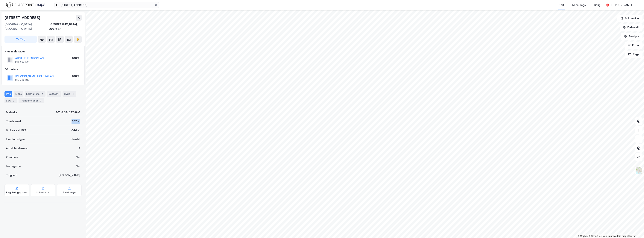 Image resolution: width=644 pixels, height=238 pixels. I want to click on div: Bruksareal (BRA), so click(17, 130).